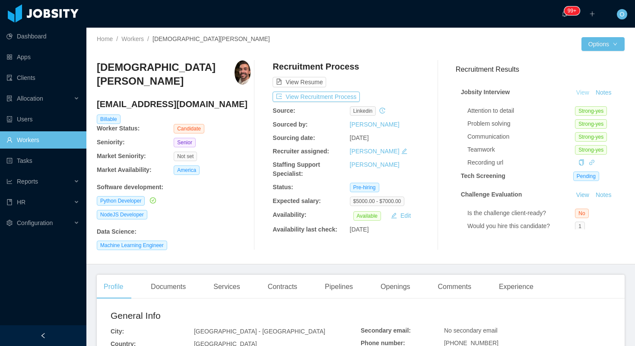 The width and height of the screenshot is (635, 346). I want to click on a: View, so click(583, 195).